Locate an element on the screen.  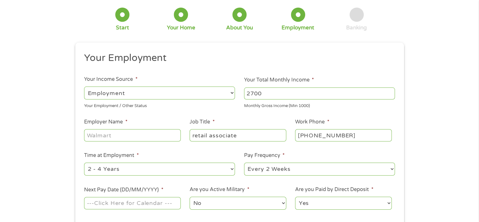
div: Your Employment / Other Status is located at coordinates (159, 105).